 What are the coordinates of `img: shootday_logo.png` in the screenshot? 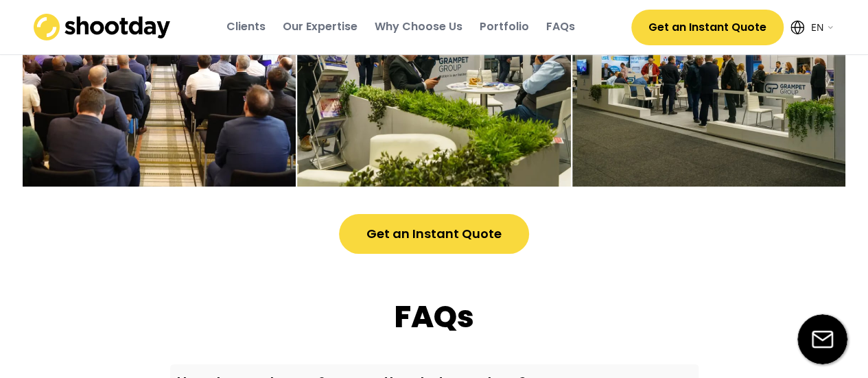 It's located at (102, 27).